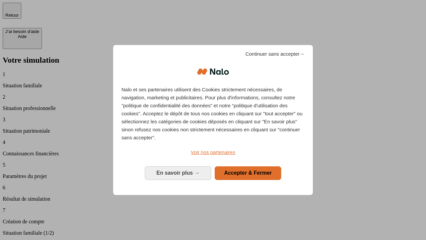 The width and height of the screenshot is (426, 240). I want to click on span: Voir nos partenaires, so click(213, 152).